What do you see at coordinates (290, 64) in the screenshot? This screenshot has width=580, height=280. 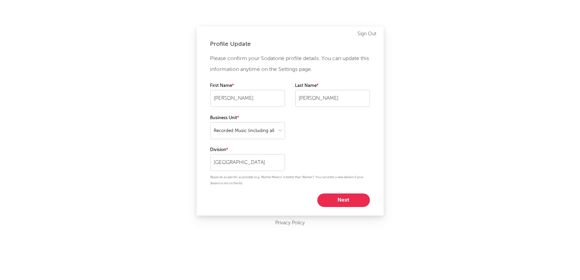 I see `p: Please confirm your Sodatone profile details. You can update this information anytime on the Sett...` at bounding box center [290, 64].